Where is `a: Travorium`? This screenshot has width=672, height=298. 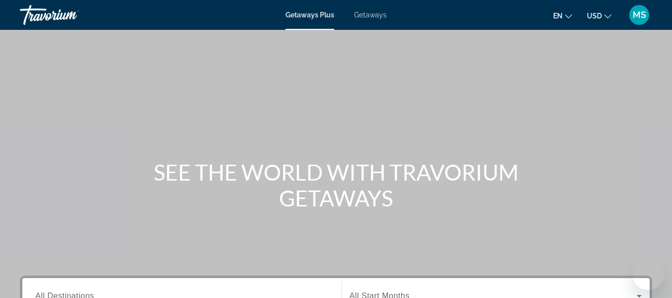
a: Travorium is located at coordinates (70, 15).